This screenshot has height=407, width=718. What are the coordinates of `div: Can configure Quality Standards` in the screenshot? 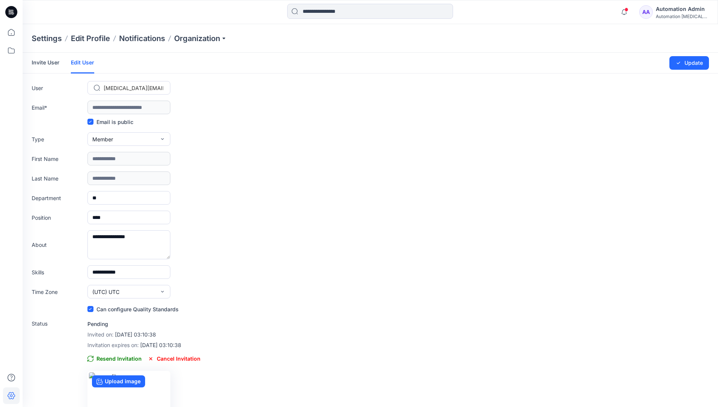 It's located at (133, 309).